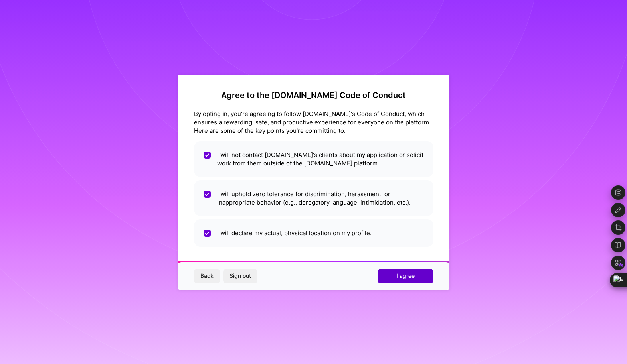 The height and width of the screenshot is (364, 627). I want to click on button: Sign out, so click(240, 276).